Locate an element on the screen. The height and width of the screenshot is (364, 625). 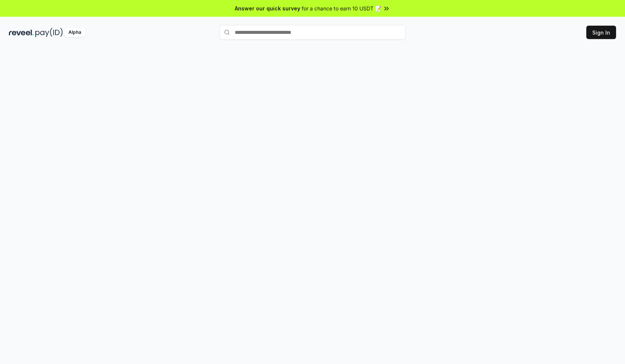
img: pay_id is located at coordinates (49, 33).